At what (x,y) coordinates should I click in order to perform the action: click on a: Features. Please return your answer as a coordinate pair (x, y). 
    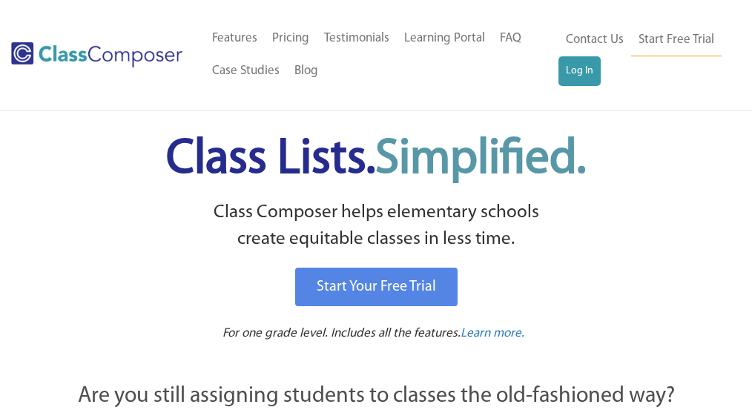
    Looking at the image, I should click on (234, 39).